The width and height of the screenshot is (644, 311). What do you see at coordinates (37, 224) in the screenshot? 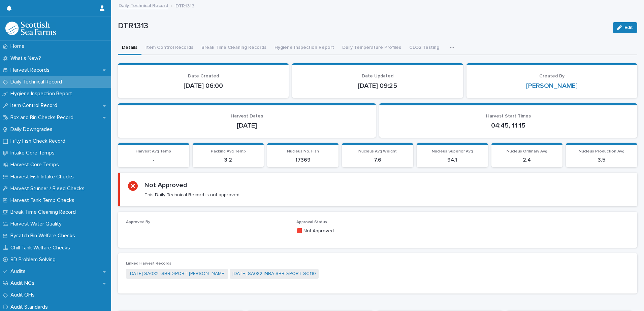
I see `p: Harvest Water Quality` at bounding box center [37, 224].